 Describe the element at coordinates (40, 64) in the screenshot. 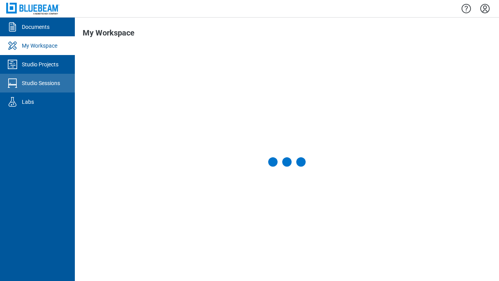

I see `div: Studio Projects` at that location.